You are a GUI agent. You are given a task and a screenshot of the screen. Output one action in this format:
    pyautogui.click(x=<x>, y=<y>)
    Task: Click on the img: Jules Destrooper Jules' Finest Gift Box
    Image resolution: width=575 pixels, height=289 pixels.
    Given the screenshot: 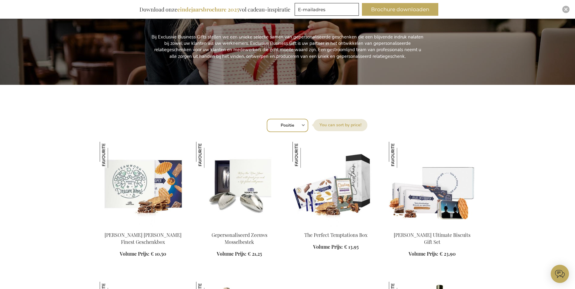 What is the action you would take?
    pyautogui.click(x=143, y=184)
    